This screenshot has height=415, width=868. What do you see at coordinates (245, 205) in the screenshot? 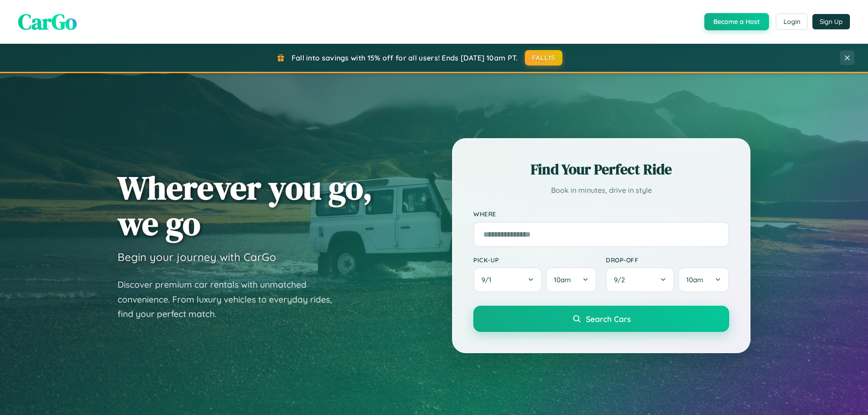
I see `h1: Wherever you go, we go` at bounding box center [245, 205].